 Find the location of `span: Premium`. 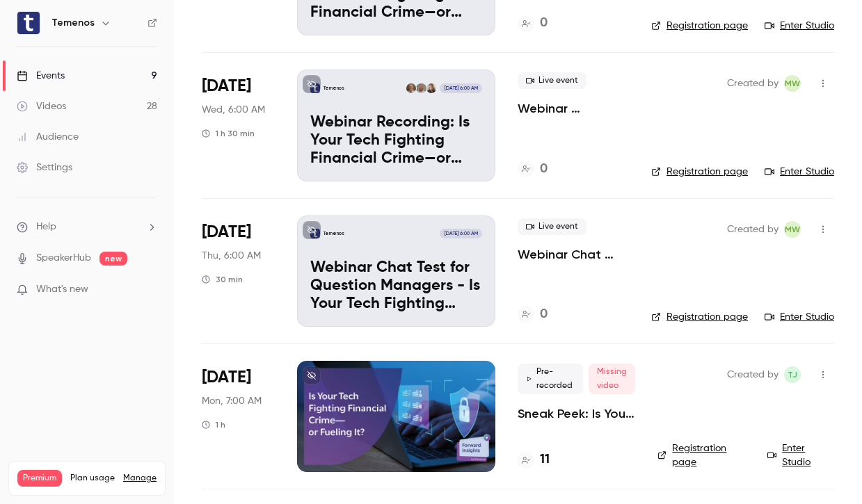

span: Premium is located at coordinates (39, 478).